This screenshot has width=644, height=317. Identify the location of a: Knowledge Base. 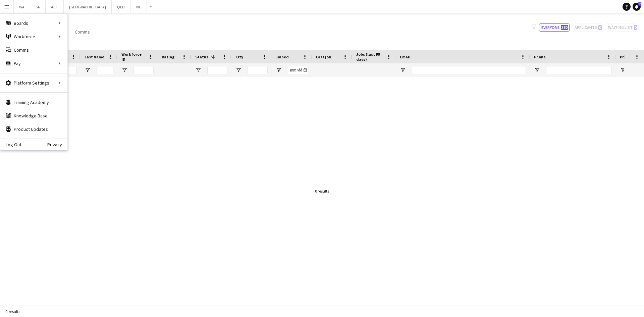
(34, 116).